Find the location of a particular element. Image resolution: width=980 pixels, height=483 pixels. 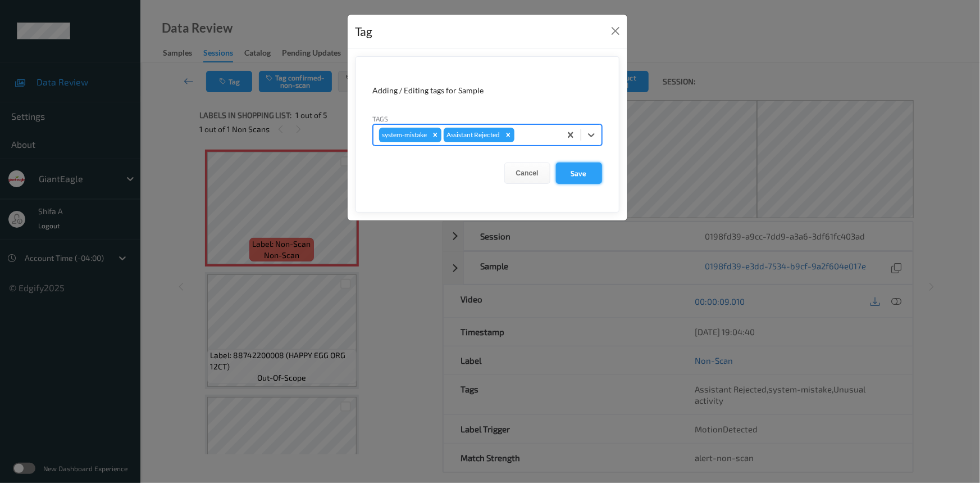

label: Tags is located at coordinates (380, 119).